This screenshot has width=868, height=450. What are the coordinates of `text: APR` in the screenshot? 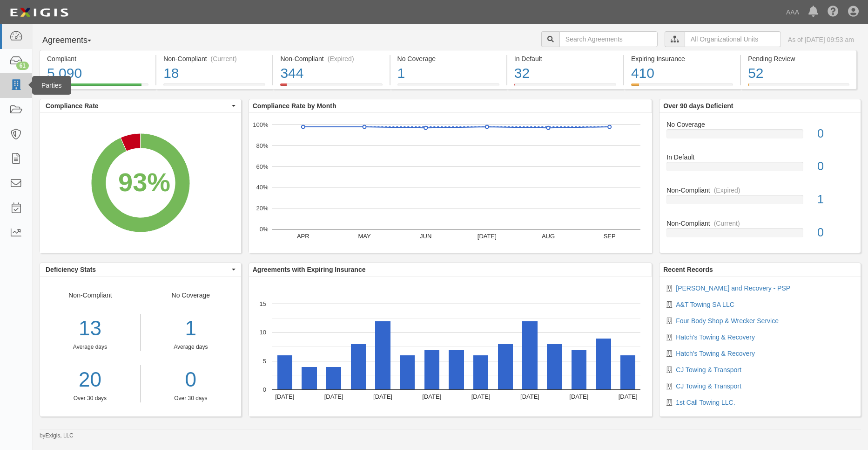 It's located at (303, 236).